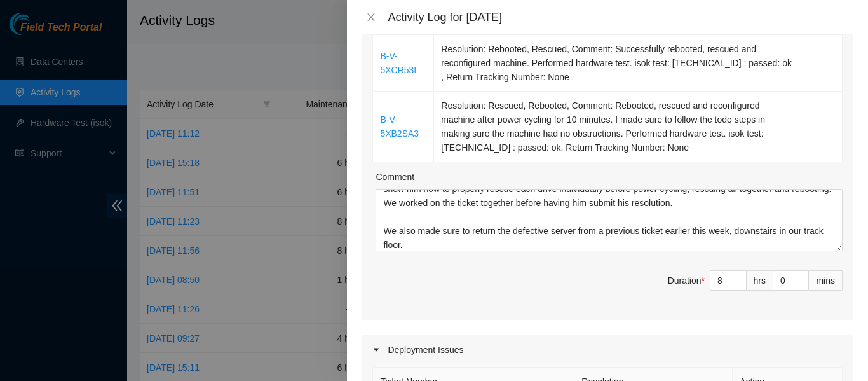 The width and height of the screenshot is (868, 381). Describe the element at coordinates (371, 17) in the screenshot. I see `button: Close` at that location.